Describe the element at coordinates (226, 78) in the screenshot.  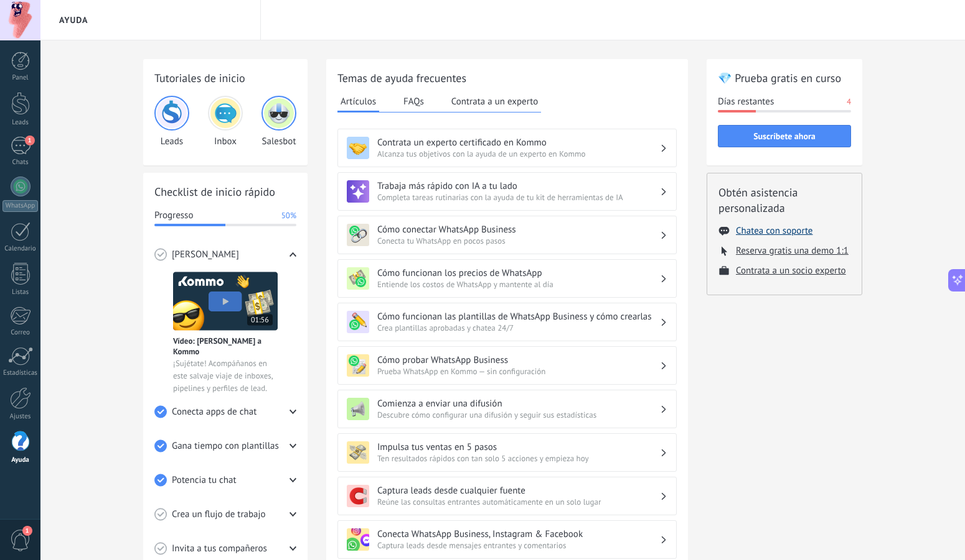
I see `h2: Tutoriales de inicio` at that location.